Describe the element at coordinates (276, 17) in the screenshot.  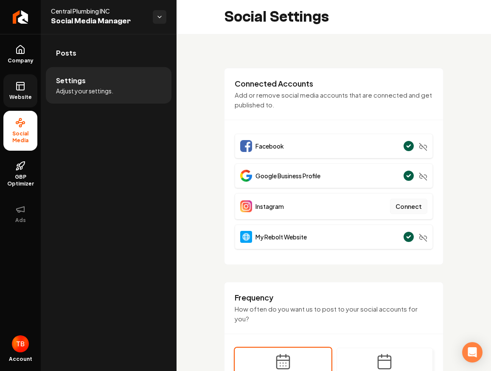
I see `h2: Social Settings` at that location.